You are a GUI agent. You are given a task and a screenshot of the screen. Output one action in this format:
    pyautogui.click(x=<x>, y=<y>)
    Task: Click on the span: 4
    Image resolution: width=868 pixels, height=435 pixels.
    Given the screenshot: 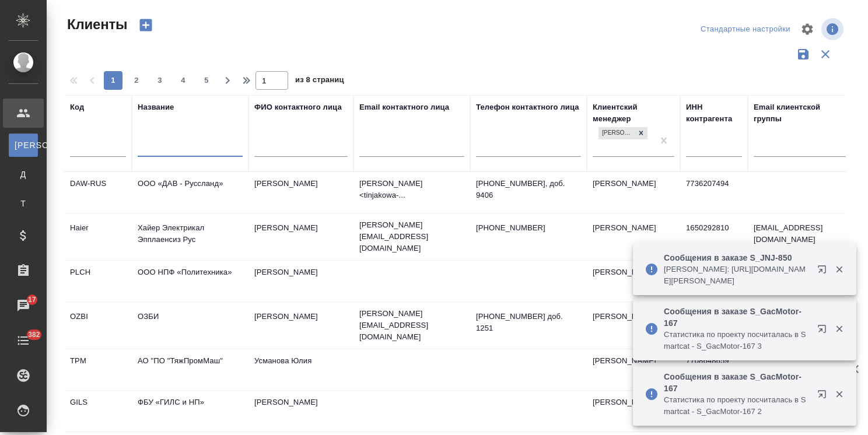 What is the action you would take?
    pyautogui.click(x=183, y=81)
    